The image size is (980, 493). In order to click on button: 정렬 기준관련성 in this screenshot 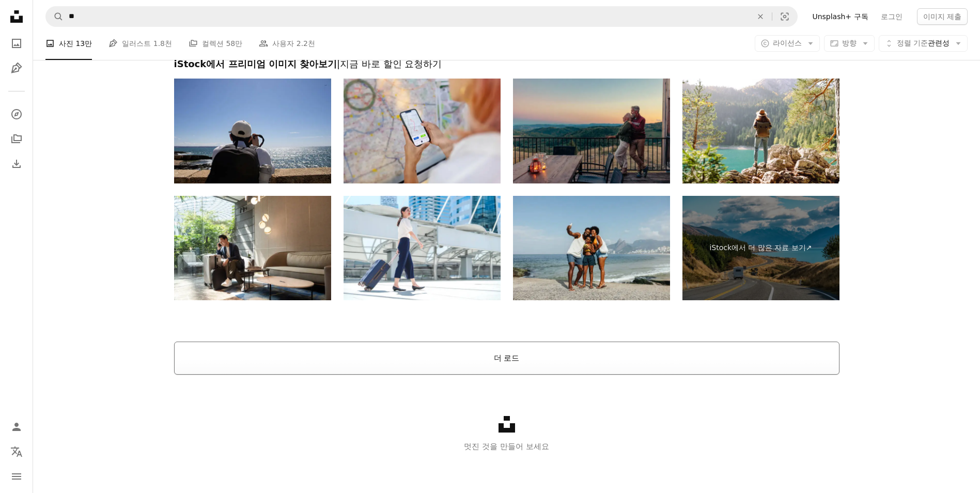, I will do `click(923, 43)`.